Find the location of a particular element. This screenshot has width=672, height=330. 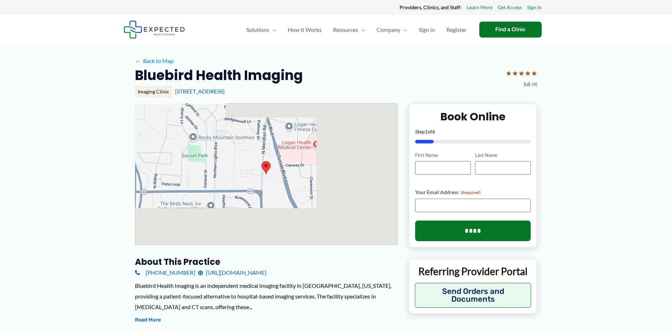

a: Learn More is located at coordinates (480, 7).